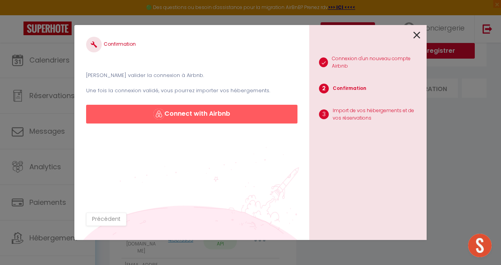  Describe the element at coordinates (480, 246) in the screenshot. I see `div: Ouvrir le chat` at that location.